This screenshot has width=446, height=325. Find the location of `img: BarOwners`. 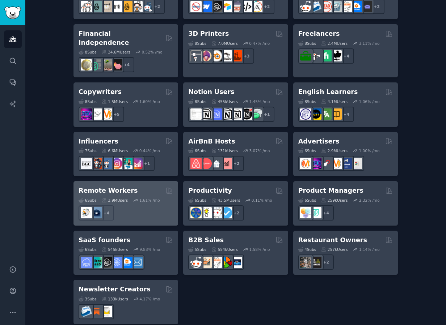

img: BarOwners is located at coordinates (315, 262).